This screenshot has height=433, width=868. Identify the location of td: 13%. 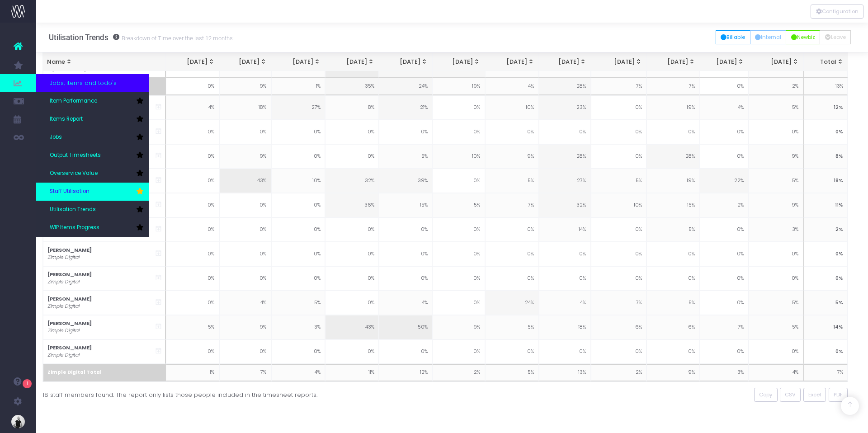
(825, 87).